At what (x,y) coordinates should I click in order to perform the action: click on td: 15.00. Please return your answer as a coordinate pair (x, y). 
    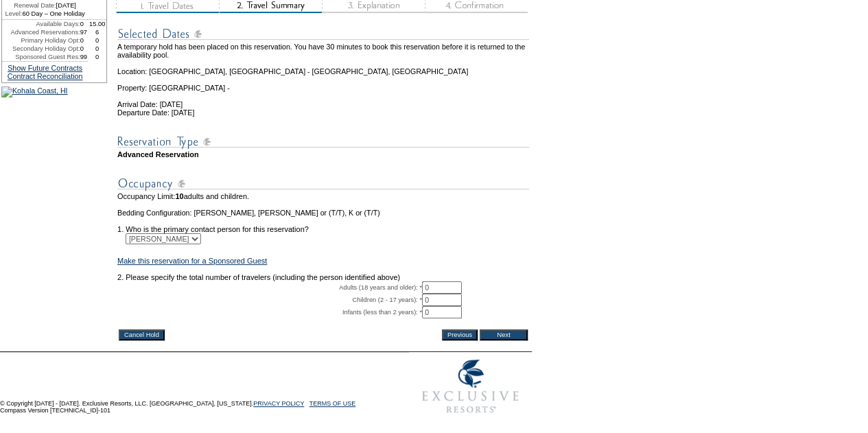
    Looking at the image, I should click on (97, 24).